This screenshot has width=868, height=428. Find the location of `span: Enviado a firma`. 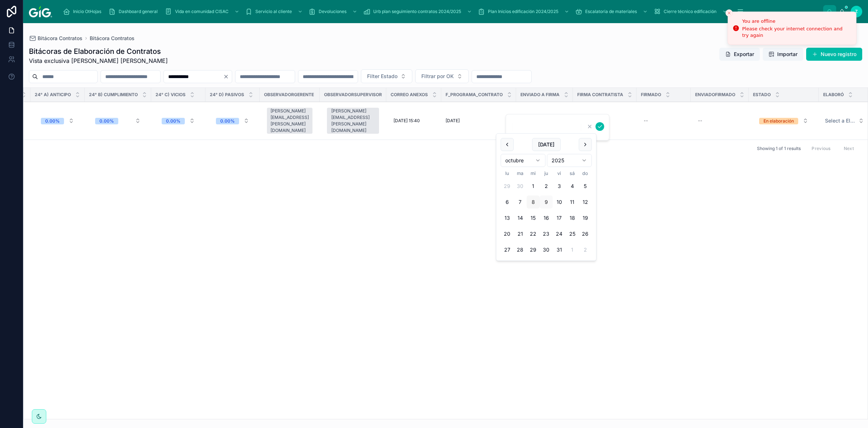

span: Enviado a firma is located at coordinates (540, 95).